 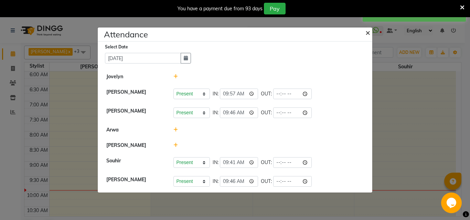 I want to click on div: Souhir, so click(x=134, y=163).